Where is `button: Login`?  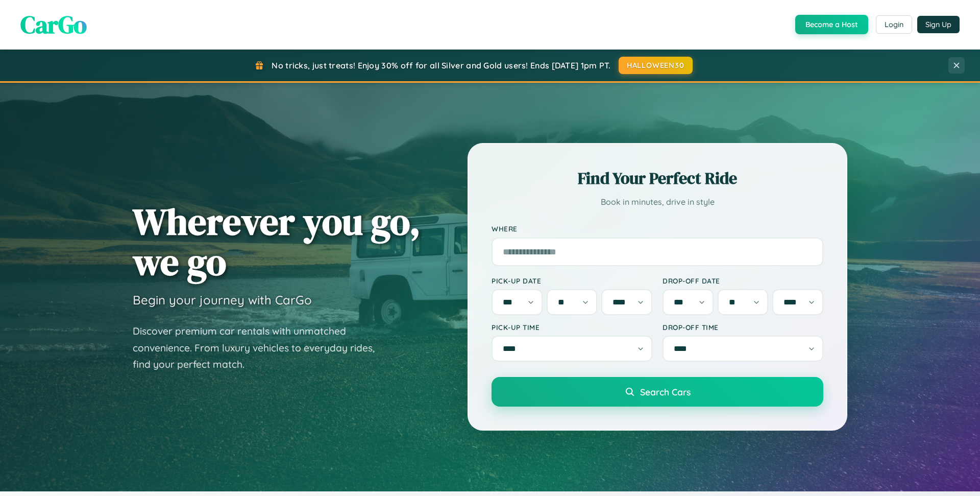 button: Login is located at coordinates (893, 25).